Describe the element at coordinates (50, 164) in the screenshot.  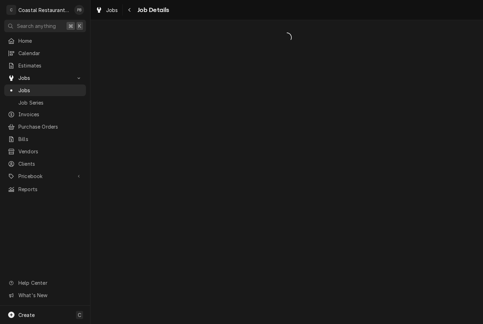
I see `span: Clients` at that location.